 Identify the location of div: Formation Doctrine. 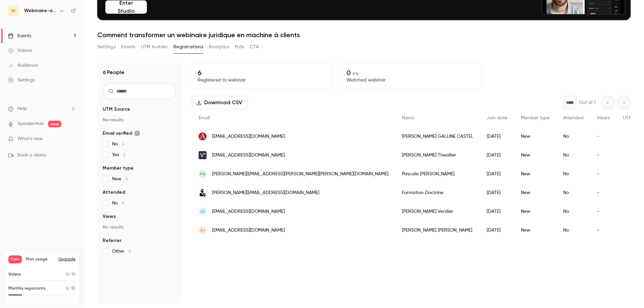
(437, 193).